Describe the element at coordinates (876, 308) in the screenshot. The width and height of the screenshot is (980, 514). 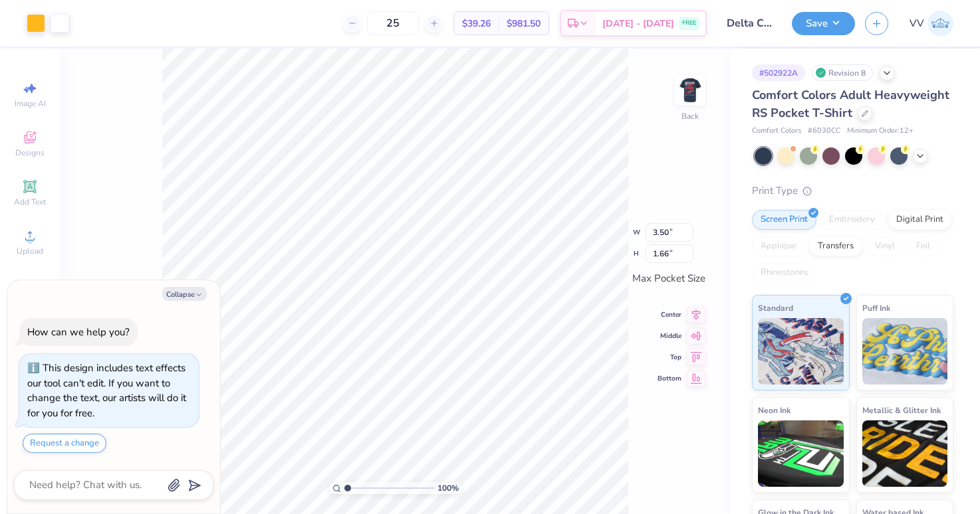
I see `span: Puff Ink` at that location.